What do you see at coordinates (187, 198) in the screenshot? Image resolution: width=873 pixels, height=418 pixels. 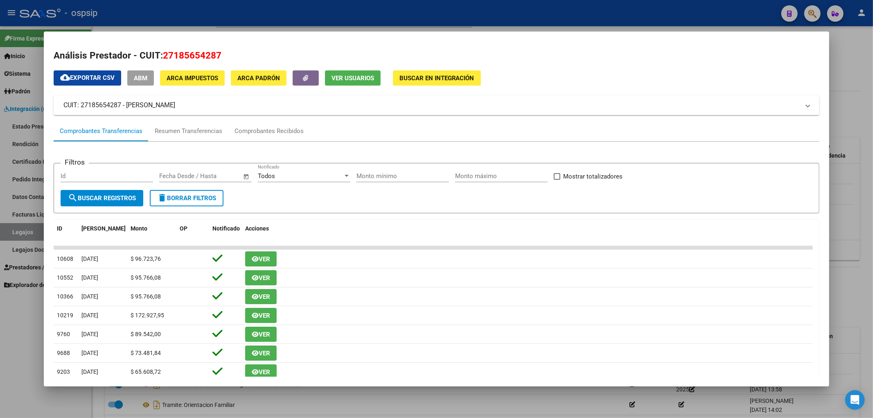 I see `button: Borrar Filtros` at bounding box center [187, 198].